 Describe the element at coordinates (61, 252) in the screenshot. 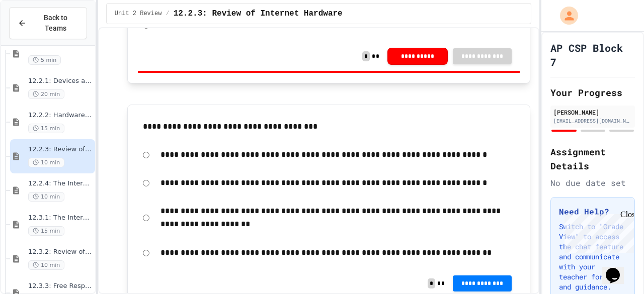

I see `span: 12.3.2: Review of the Internet Protocol` at that location.